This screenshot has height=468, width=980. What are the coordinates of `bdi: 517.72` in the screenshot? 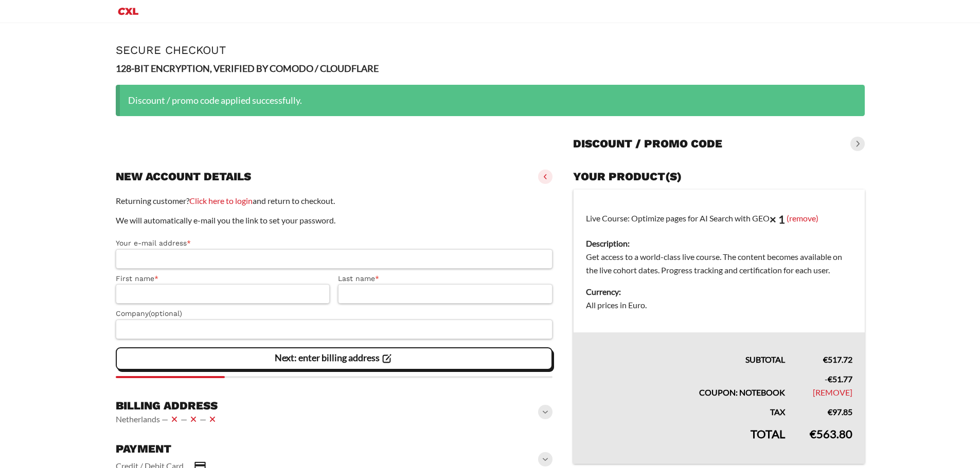 It's located at (838, 359).